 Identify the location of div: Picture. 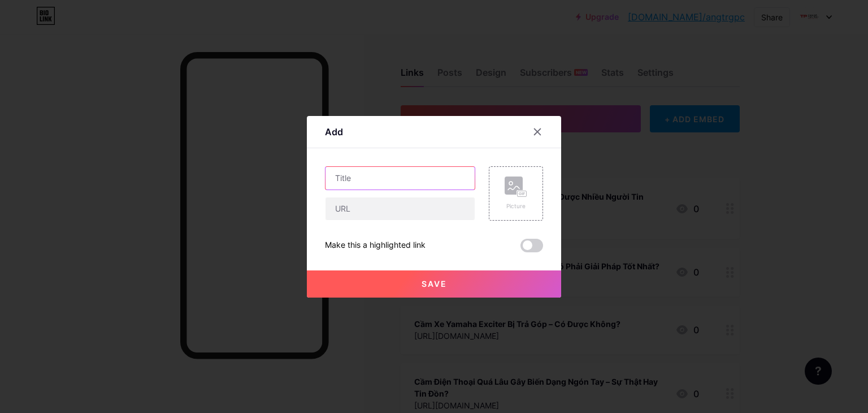
(516, 206).